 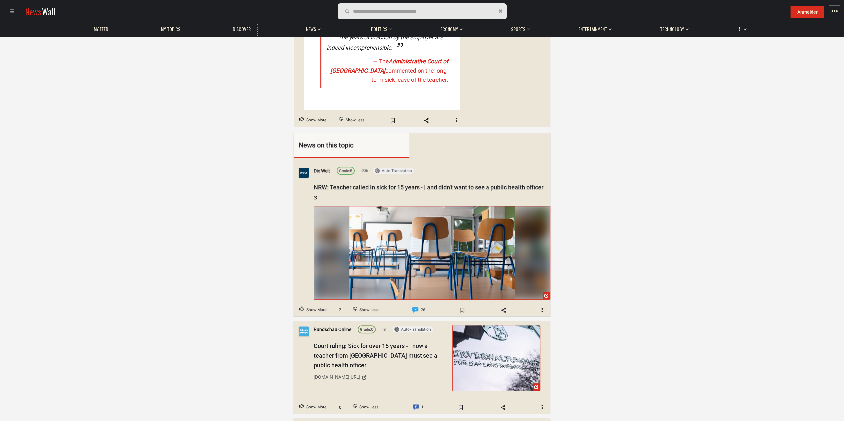 I want to click on span: 1, so click(x=422, y=407).